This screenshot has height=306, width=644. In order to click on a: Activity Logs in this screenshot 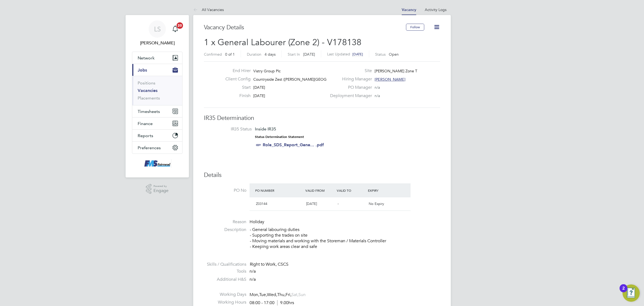, I will do `click(436, 10)`.